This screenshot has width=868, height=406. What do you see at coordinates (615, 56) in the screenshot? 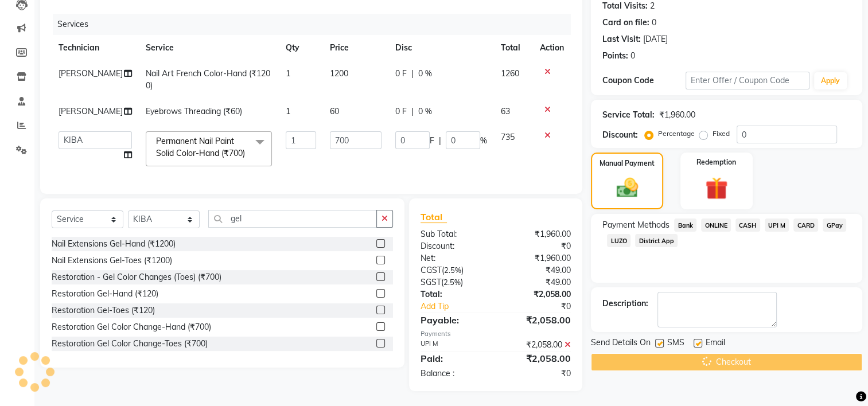
I see `div: Points:` at bounding box center [615, 56].